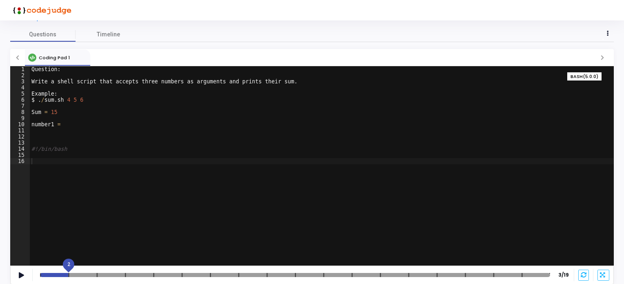 Image resolution: width=624 pixels, height=284 pixels. What do you see at coordinates (20, 69) in the screenshot?
I see `div: 1` at bounding box center [20, 69].